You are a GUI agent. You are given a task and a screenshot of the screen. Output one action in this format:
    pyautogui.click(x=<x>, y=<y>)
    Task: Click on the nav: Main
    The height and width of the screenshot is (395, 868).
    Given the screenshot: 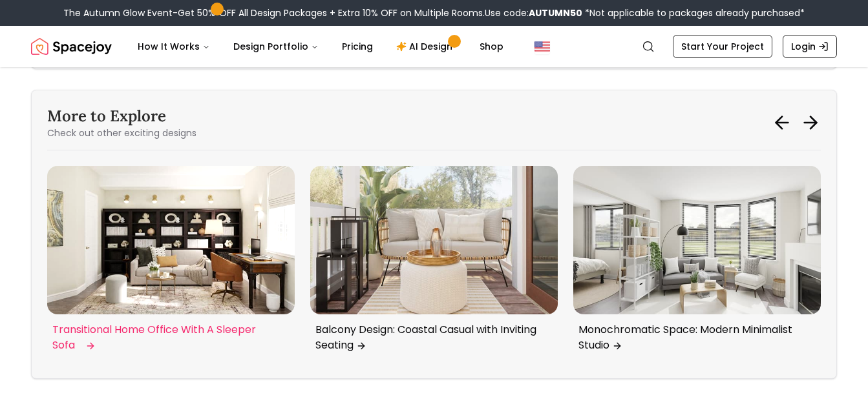 What is the action you would take?
    pyautogui.click(x=321, y=46)
    